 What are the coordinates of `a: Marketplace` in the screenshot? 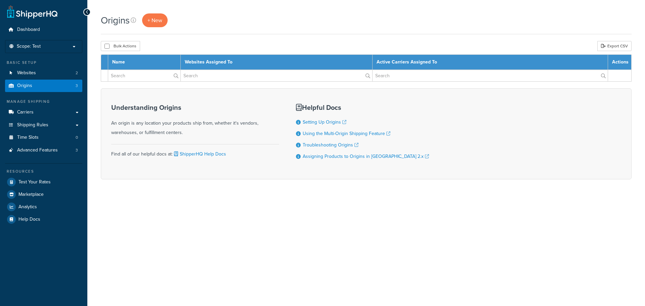 It's located at (44, 195).